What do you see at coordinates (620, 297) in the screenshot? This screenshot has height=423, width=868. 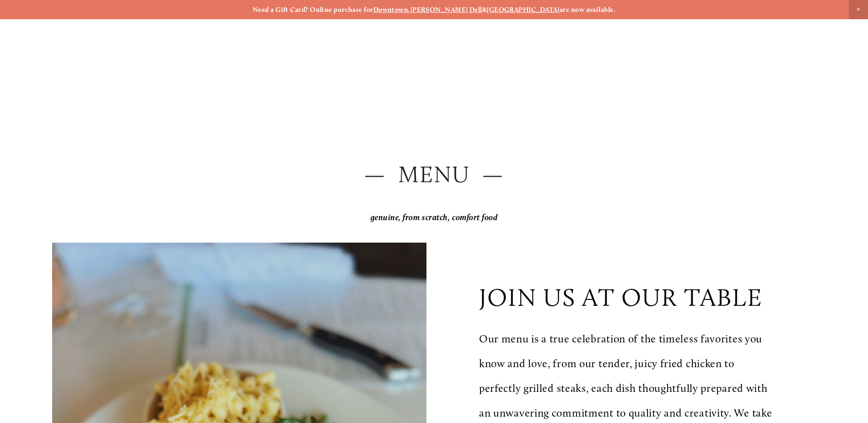 I see `p: join us at our table` at bounding box center [620, 297].